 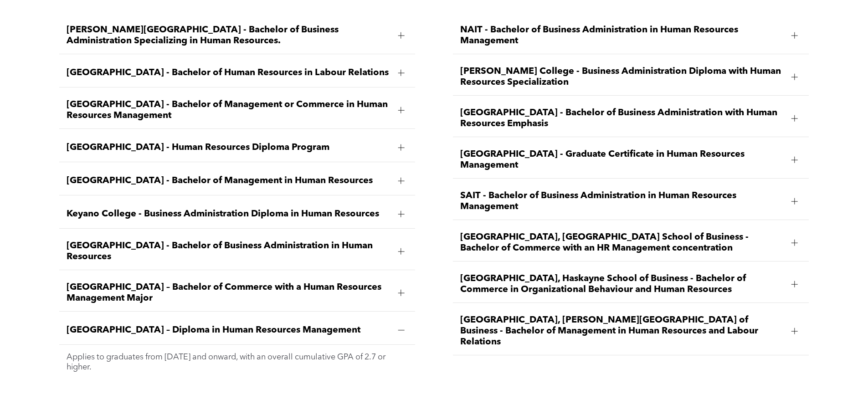 What do you see at coordinates (228, 214) in the screenshot?
I see `span: Keyano College - Business Administration Diploma in Human Resources` at bounding box center [228, 214].